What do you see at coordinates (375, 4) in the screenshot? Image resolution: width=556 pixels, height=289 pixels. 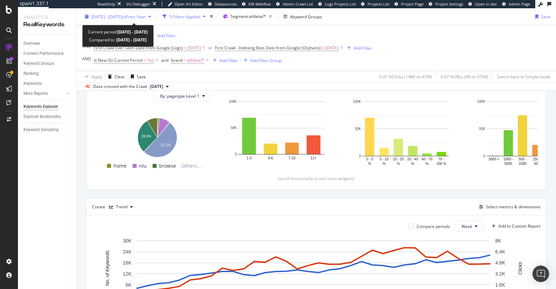 I see `a: Projects List` at bounding box center [375, 4].